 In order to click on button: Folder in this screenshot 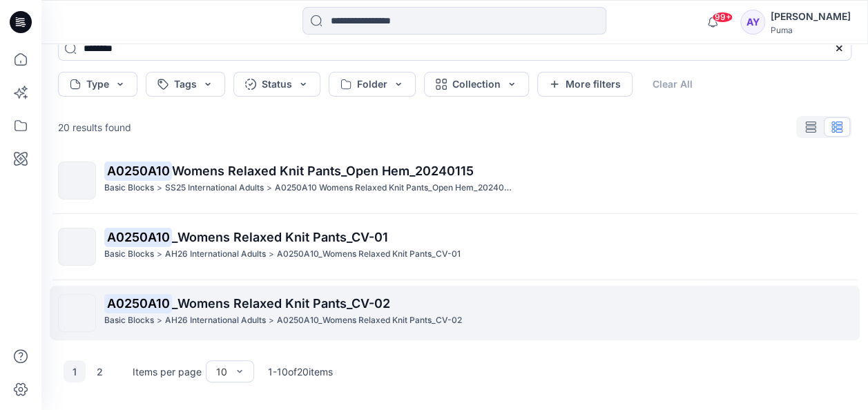, I will do `click(372, 84)`.